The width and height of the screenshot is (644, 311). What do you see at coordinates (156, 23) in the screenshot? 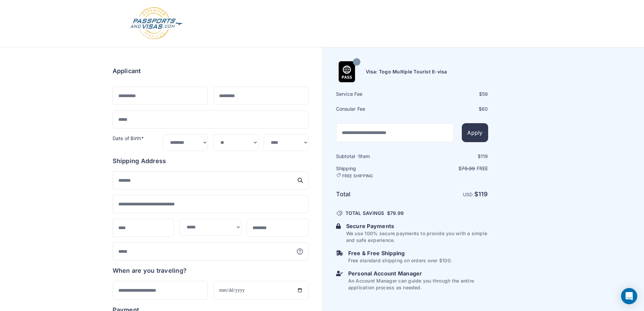
I see `img: Logo` at bounding box center [156, 23].